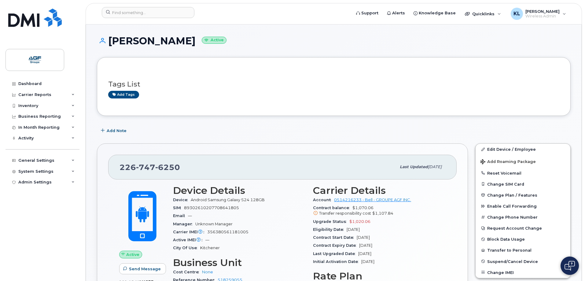 This screenshot has height=281, width=585. What do you see at coordinates (323, 200) in the screenshot?
I see `span: Account` at bounding box center [323, 200].